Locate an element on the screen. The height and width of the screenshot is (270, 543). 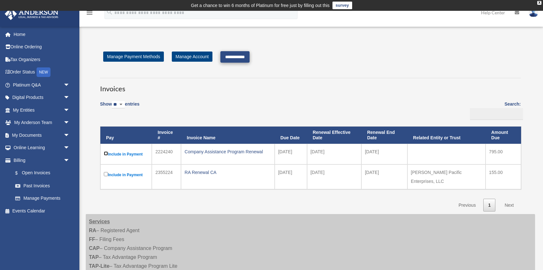
a: My Anderson Teamarrow_drop_down is located at coordinates (42, 123).